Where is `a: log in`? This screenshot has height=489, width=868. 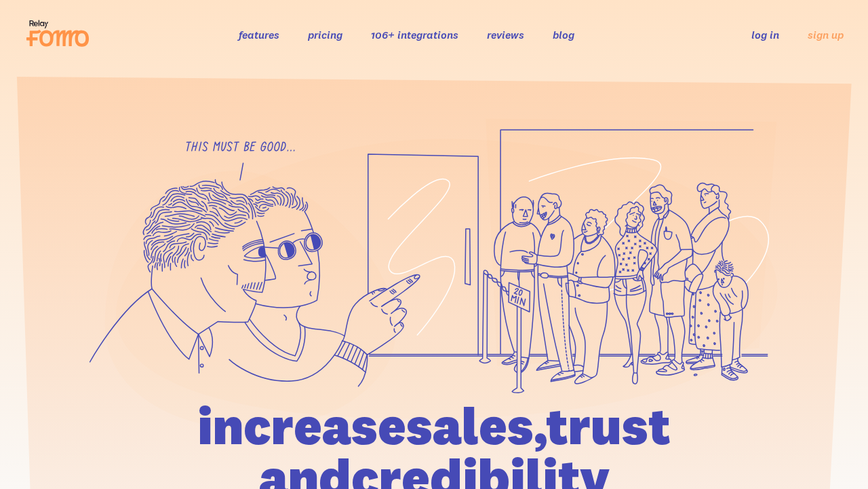
a: log in is located at coordinates (765, 35).